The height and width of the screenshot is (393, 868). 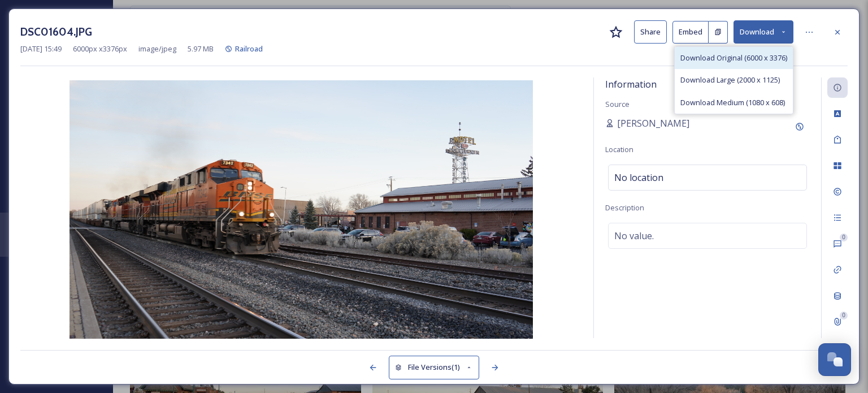 What do you see at coordinates (630, 84) in the screenshot?
I see `span: Information` at bounding box center [630, 84].